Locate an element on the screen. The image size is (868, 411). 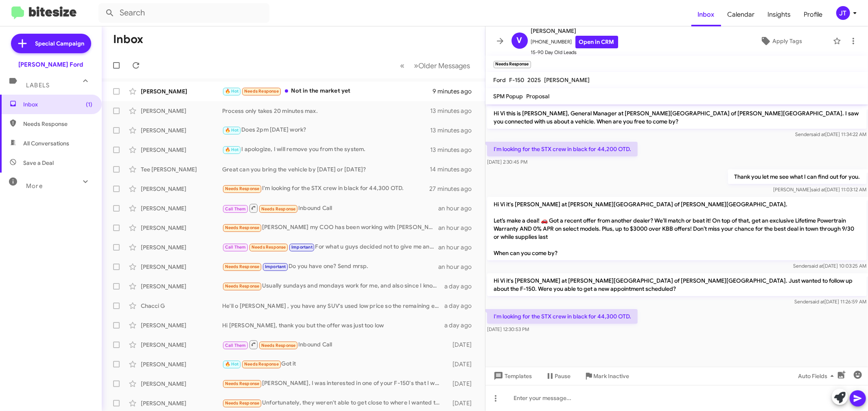
span: Profile is located at coordinates (813, 14).